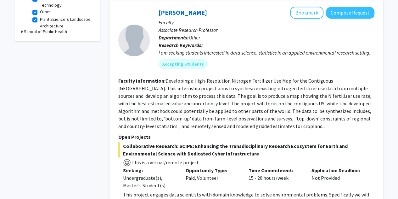 Image resolution: width=398 pixels, height=199 pixels. What do you see at coordinates (338, 177) in the screenshot?
I see `div: Not Provided` at bounding box center [338, 177].